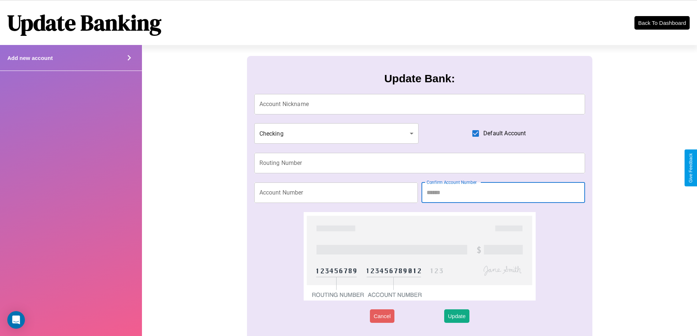 The image size is (697, 336). I want to click on h4: Add new account, so click(30, 58).